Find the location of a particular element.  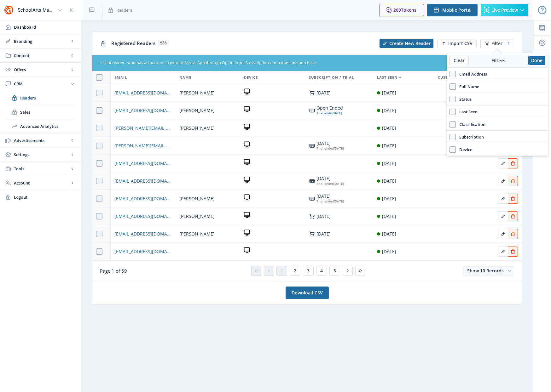

a: New page is located at coordinates (455, 43).